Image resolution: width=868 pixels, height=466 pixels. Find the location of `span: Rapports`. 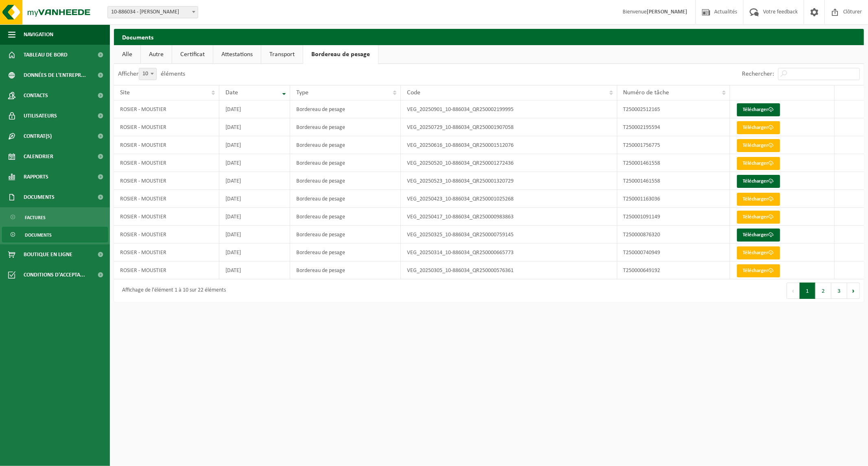

span: Rapports is located at coordinates (36, 177).